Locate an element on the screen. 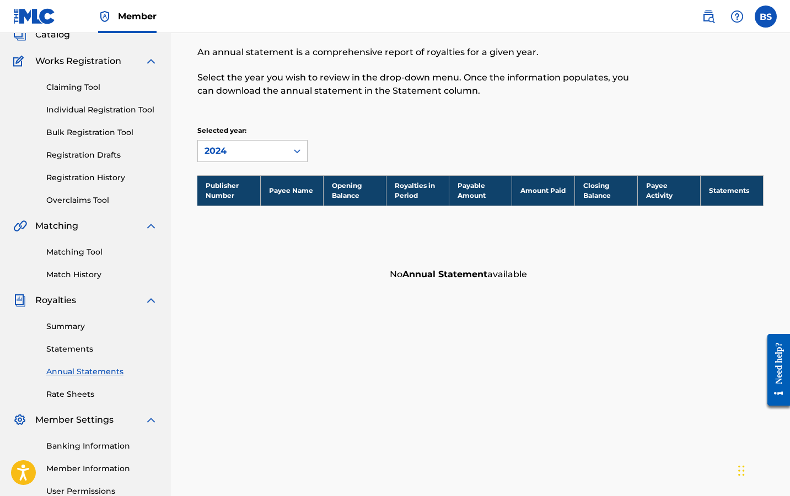 The image size is (790, 496). img: Member Settings is located at coordinates (20, 420).